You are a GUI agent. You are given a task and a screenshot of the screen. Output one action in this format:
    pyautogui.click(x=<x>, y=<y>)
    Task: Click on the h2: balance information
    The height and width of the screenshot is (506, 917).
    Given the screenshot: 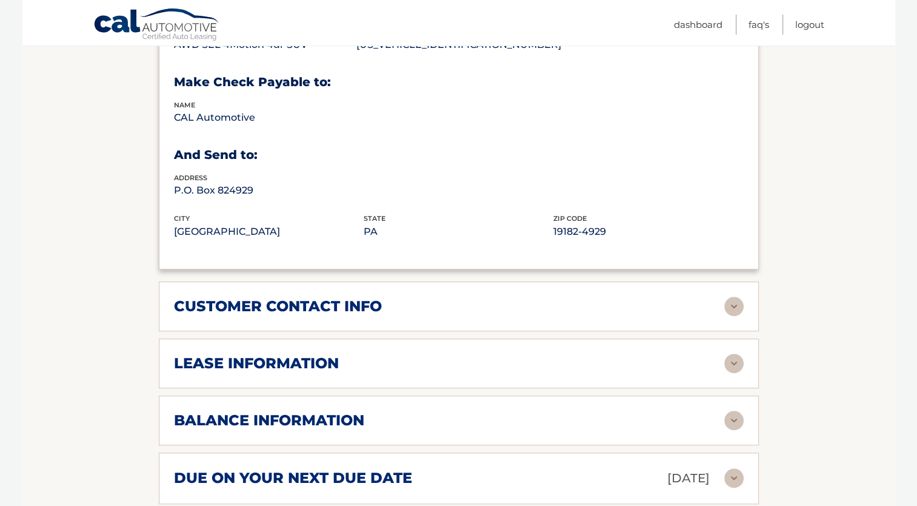 What is the action you would take?
    pyautogui.click(x=269, y=420)
    